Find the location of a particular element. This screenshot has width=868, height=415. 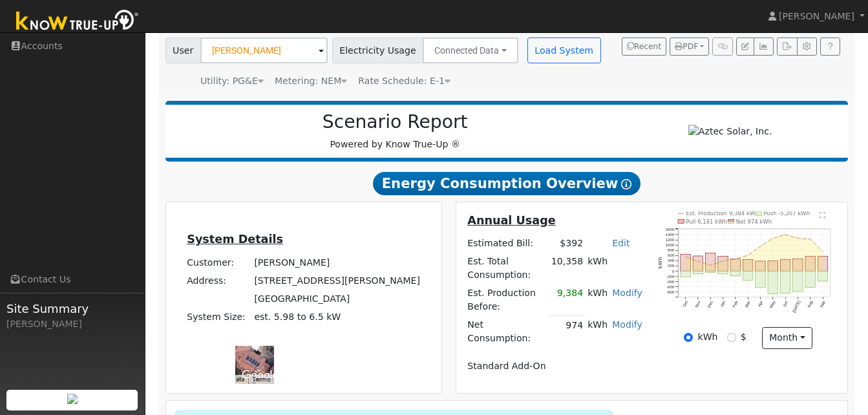

img: Google is located at coordinates (260, 375).